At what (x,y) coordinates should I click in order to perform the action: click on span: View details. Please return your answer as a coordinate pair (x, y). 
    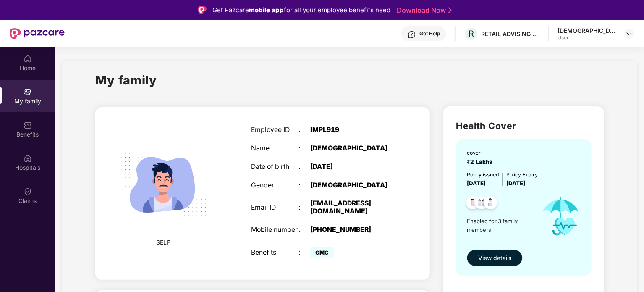
    Looking at the image, I should click on (495, 258).